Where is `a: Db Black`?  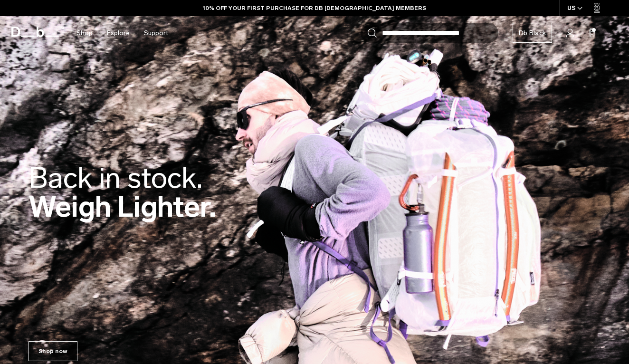 a: Db Black is located at coordinates (533, 33).